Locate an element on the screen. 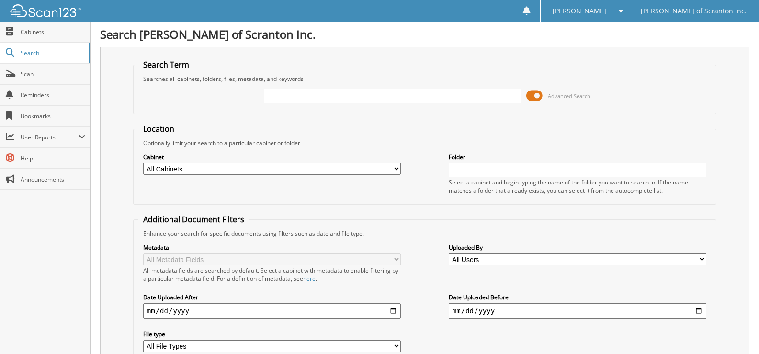 The height and width of the screenshot is (354, 759). label: Uploaded By is located at coordinates (577, 247).